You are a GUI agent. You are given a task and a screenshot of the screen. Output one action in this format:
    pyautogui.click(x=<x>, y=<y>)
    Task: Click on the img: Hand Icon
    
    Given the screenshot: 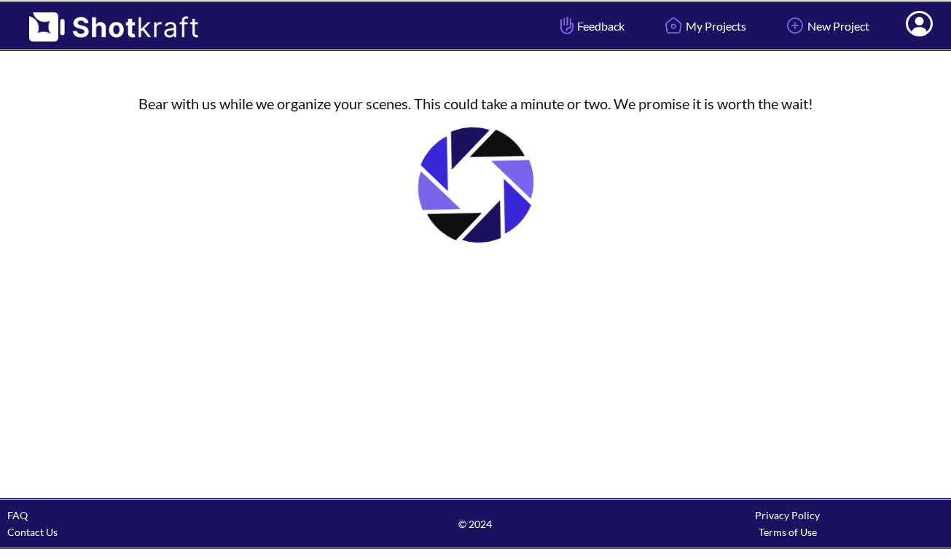 What is the action you would take?
    pyautogui.click(x=567, y=26)
    